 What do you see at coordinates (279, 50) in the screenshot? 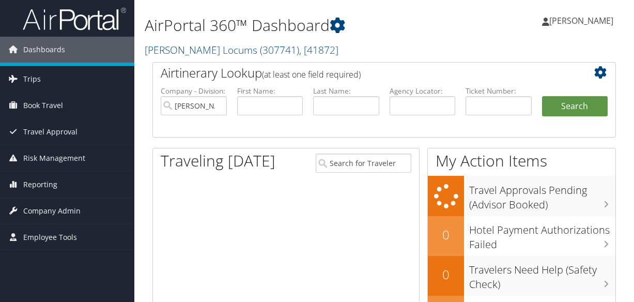
I see `span: ( 307741 )` at bounding box center [279, 50].